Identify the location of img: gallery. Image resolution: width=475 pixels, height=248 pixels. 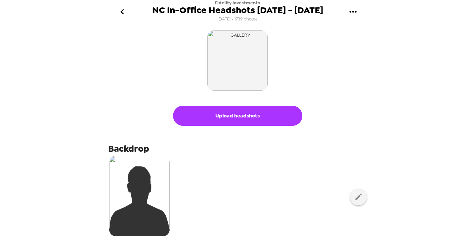
(237, 60).